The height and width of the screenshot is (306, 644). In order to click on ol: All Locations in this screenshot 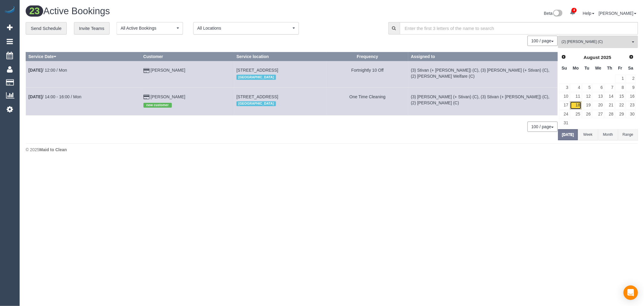, I will do `click(246, 28)`.